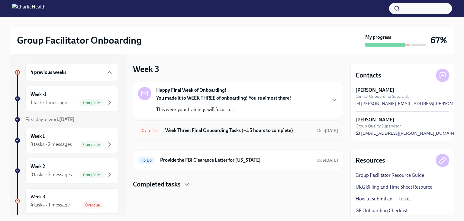  Describe the element at coordinates (38, 196) in the screenshot. I see `h6: Week 3` at that location.